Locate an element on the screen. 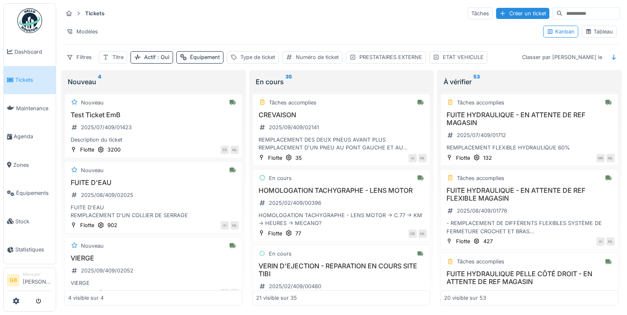 The width and height of the screenshot is (627, 315). div: Tableau is located at coordinates (599, 31).